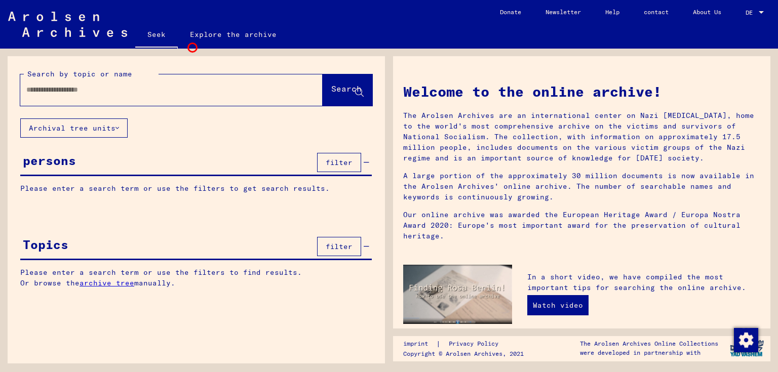  I want to click on button: Search, so click(348, 90).